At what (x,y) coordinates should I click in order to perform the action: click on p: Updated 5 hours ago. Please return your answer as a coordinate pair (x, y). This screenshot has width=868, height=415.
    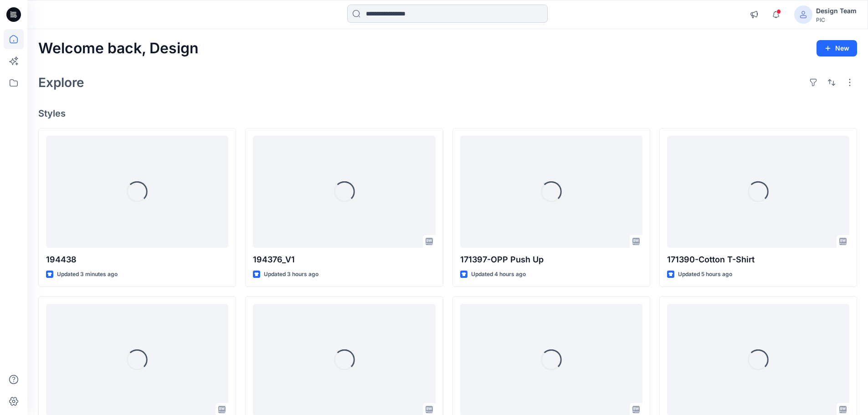
    Looking at the image, I should click on (705, 274).